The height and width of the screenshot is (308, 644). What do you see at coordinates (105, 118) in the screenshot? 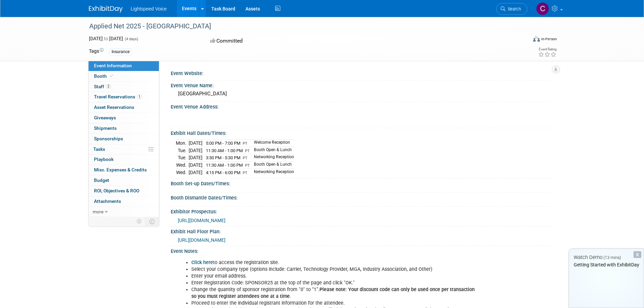
I see `span: Giveaways` at bounding box center [105, 118].